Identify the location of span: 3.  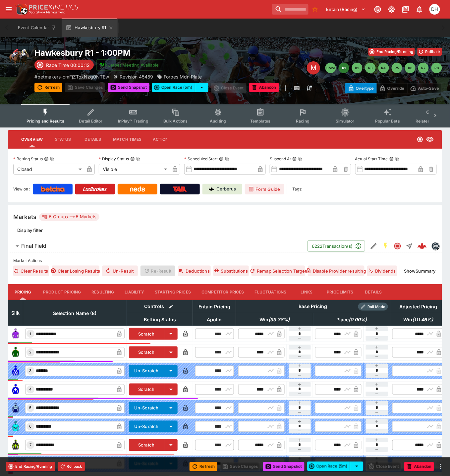
(30, 371).